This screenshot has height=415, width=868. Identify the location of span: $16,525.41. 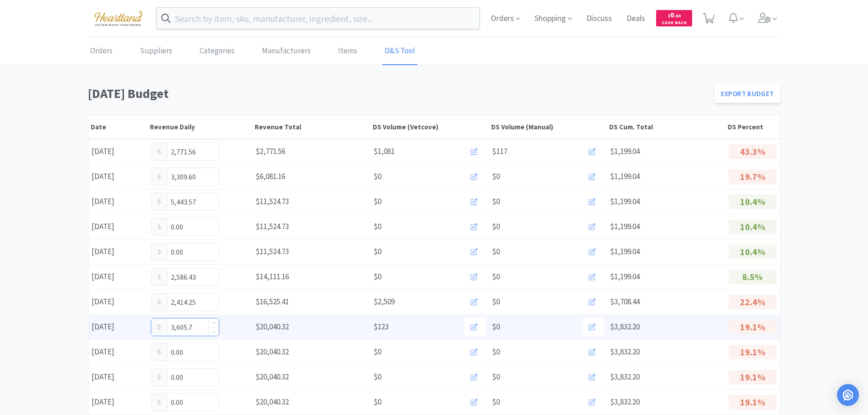
(272, 301).